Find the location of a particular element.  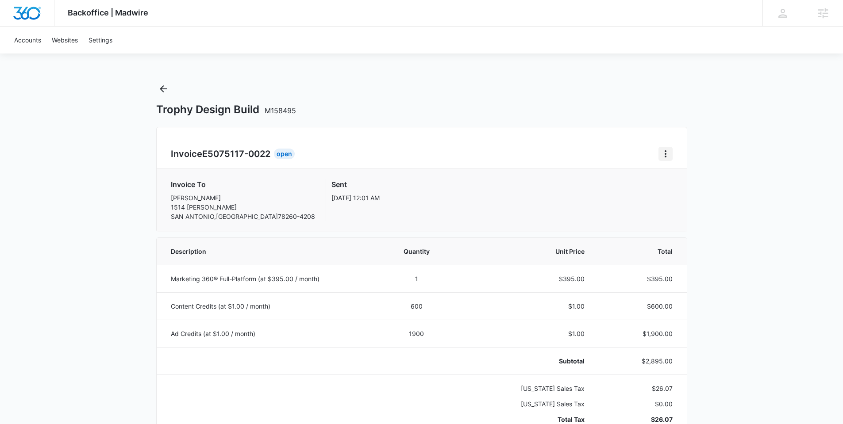

span: E5075117-0022 is located at coordinates (236, 154).